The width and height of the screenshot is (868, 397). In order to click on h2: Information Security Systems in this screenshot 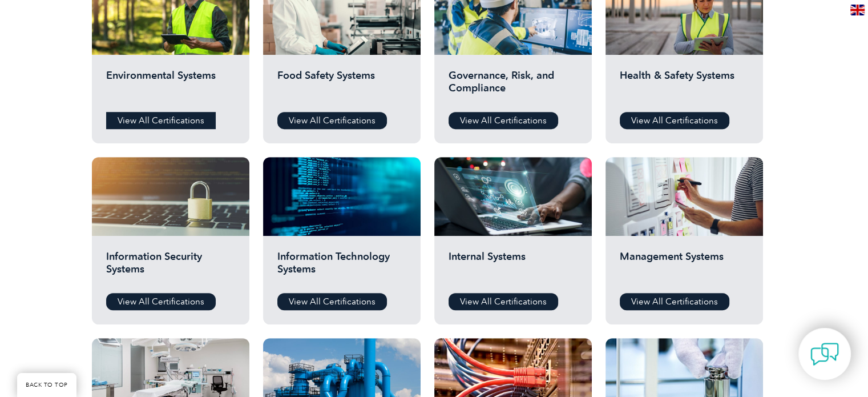, I will do `click(170, 267)`.